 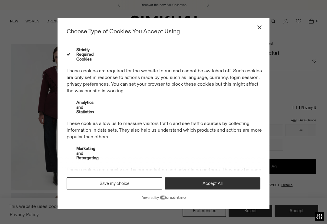 I want to click on button: Close, so click(x=260, y=28).